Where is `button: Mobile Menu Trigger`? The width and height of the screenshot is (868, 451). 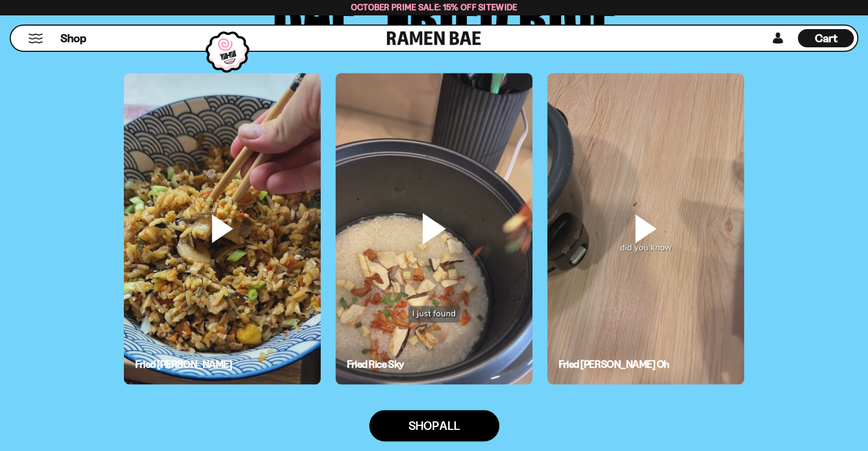
button: Mobile Menu Trigger is located at coordinates (35, 38).